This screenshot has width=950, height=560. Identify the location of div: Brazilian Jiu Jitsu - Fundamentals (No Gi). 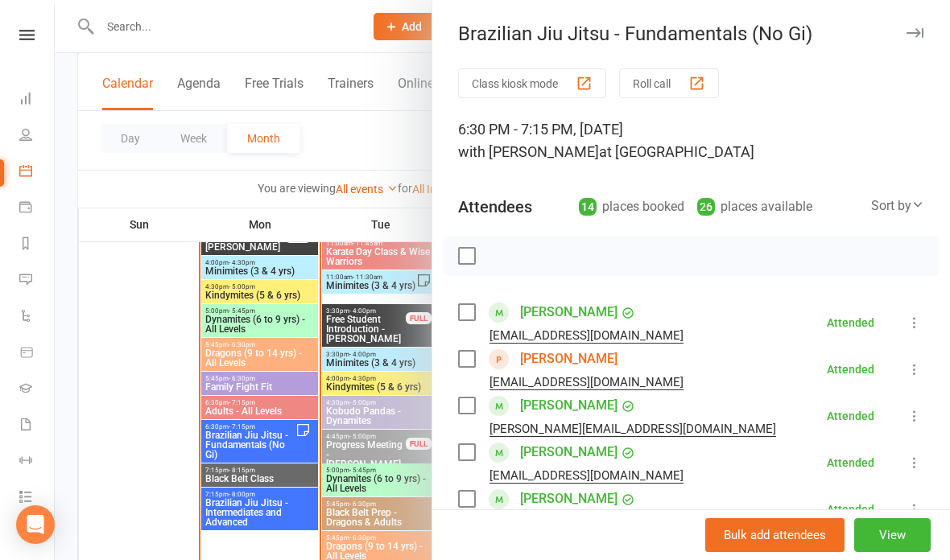
(691, 34).